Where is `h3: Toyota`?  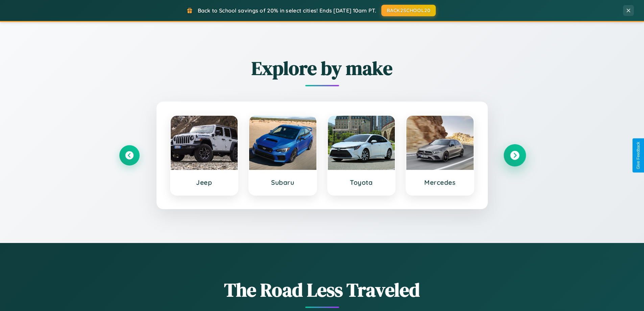
h3: Toyota is located at coordinates (361, 182).